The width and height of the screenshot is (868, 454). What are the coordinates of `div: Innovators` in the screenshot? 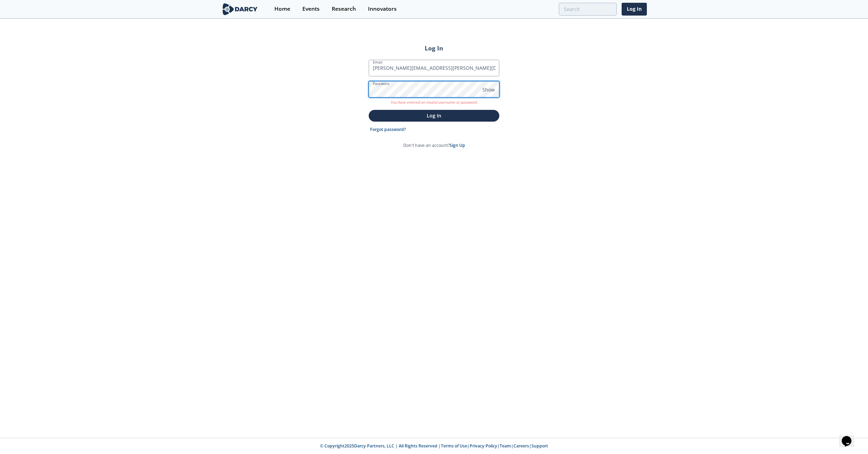 It's located at (382, 9).